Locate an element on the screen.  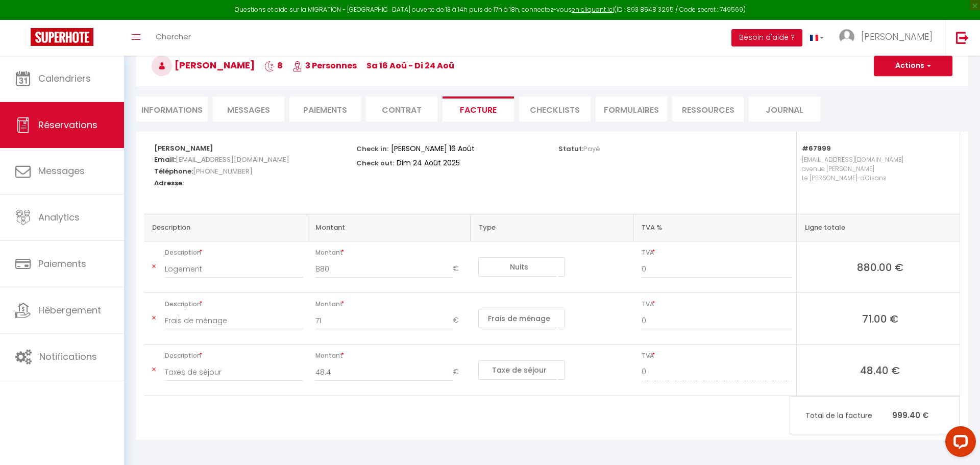
span: Notifications is located at coordinates (68, 356).